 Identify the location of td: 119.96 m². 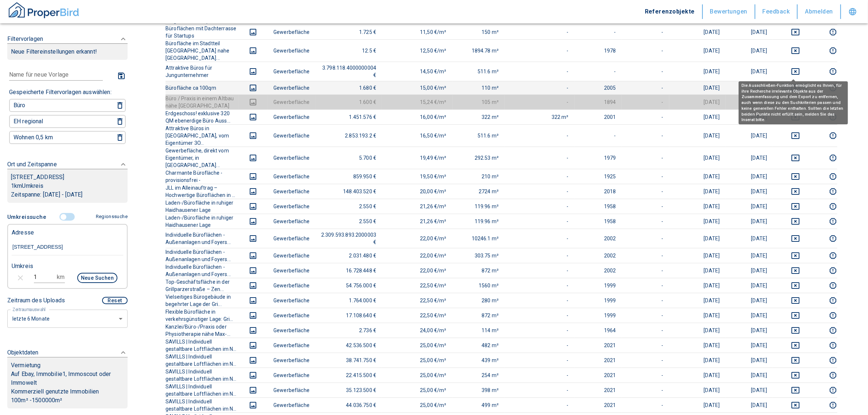
(479, 221).